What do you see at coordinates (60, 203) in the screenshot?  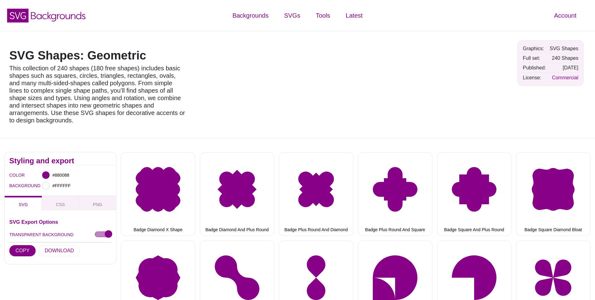 I see `button: CSS` at bounding box center [60, 203].